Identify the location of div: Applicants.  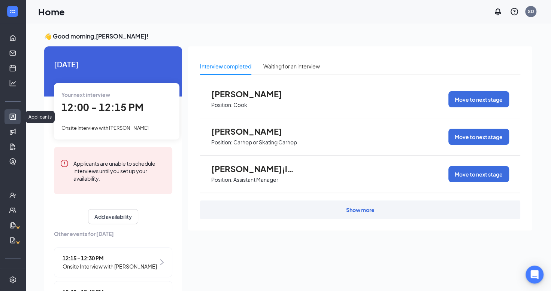
(40, 117).